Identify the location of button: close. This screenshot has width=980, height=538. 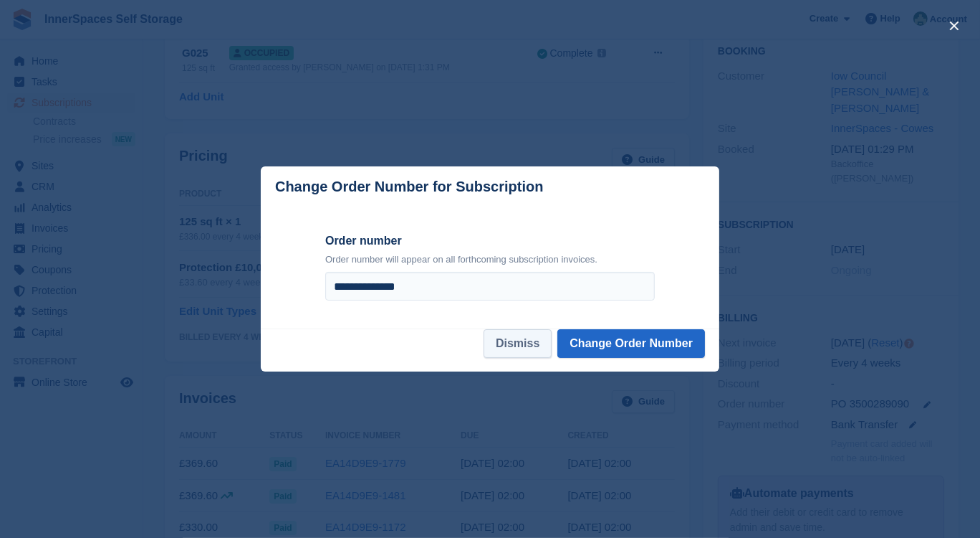
(954, 26).